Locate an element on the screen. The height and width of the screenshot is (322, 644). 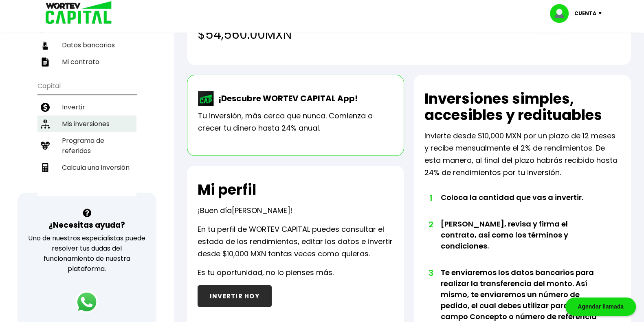
p: En tu perfil de WORTEV CAPITAL puedes consultar el estado de los rendimientos, editar los datos e... is located at coordinates (295, 241).